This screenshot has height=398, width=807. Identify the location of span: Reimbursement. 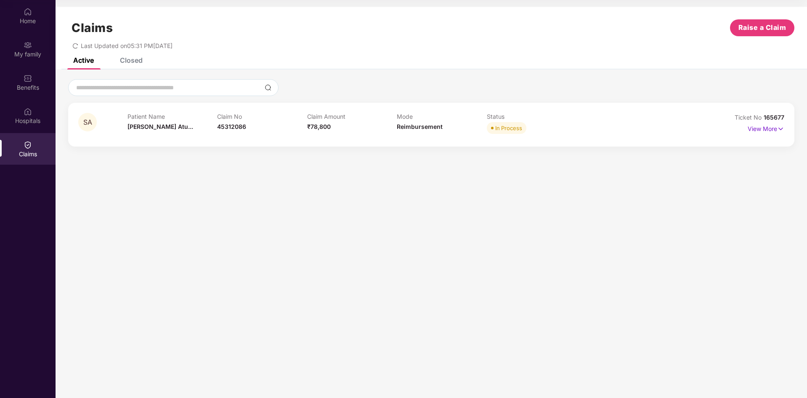
(419, 126).